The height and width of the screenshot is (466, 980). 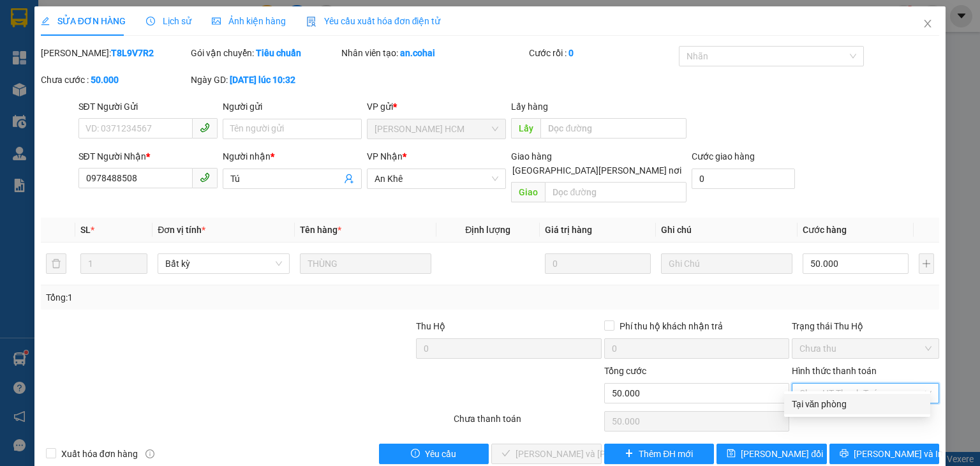 I want to click on div: Người nhận, so click(x=292, y=157).